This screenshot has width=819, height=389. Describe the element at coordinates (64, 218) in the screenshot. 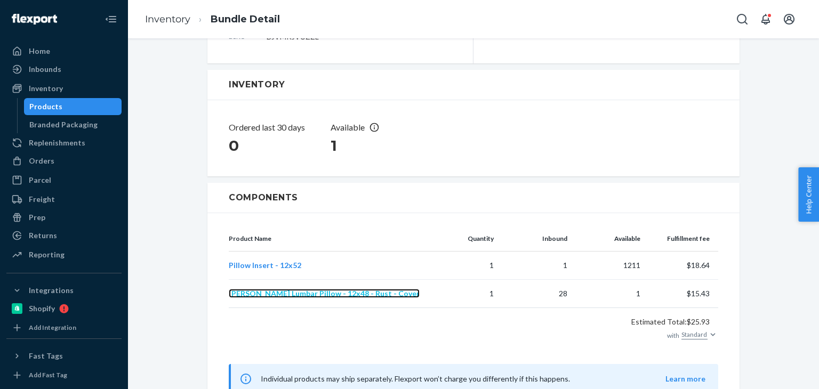

I see `a: Prep` at that location.